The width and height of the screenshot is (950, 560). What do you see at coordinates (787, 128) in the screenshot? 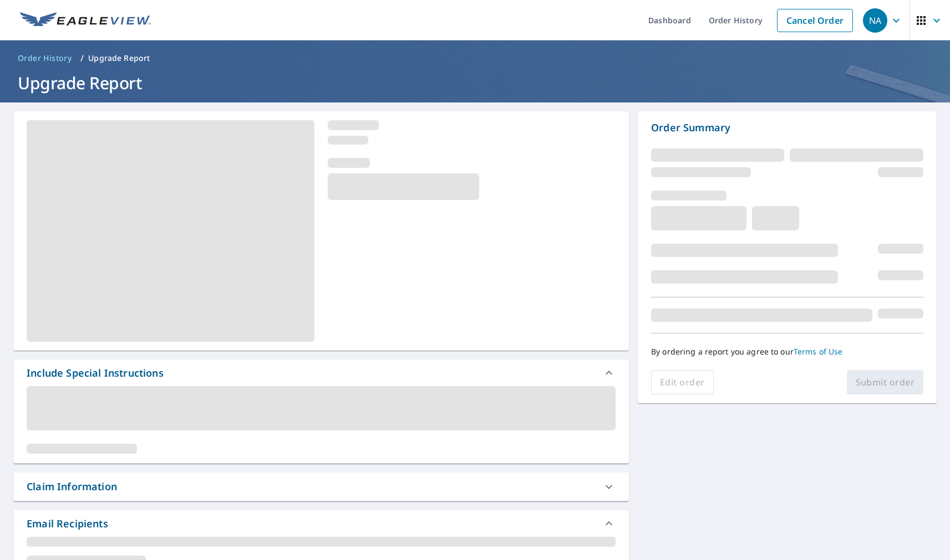
I see `p: Order Summary` at bounding box center [787, 128].